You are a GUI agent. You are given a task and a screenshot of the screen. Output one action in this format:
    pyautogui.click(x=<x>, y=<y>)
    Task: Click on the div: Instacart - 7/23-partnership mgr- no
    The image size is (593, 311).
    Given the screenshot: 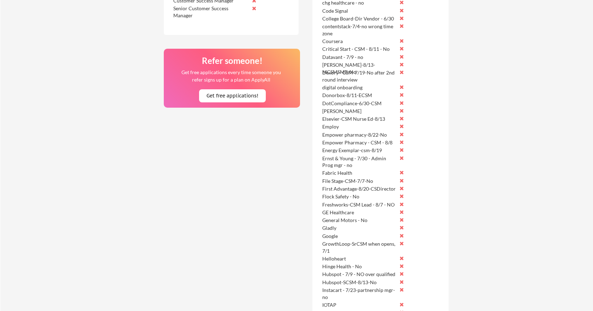 What is the action you would take?
    pyautogui.click(x=359, y=293)
    